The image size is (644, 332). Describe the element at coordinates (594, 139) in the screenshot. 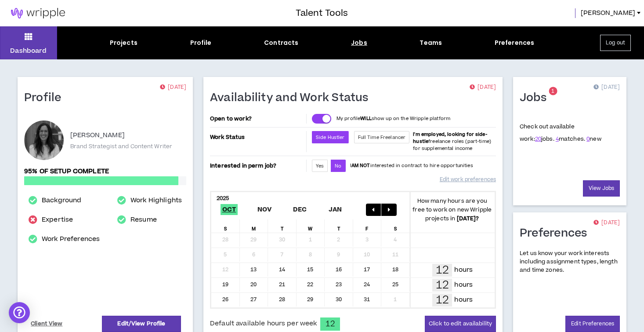

I see `span: new` at that location.